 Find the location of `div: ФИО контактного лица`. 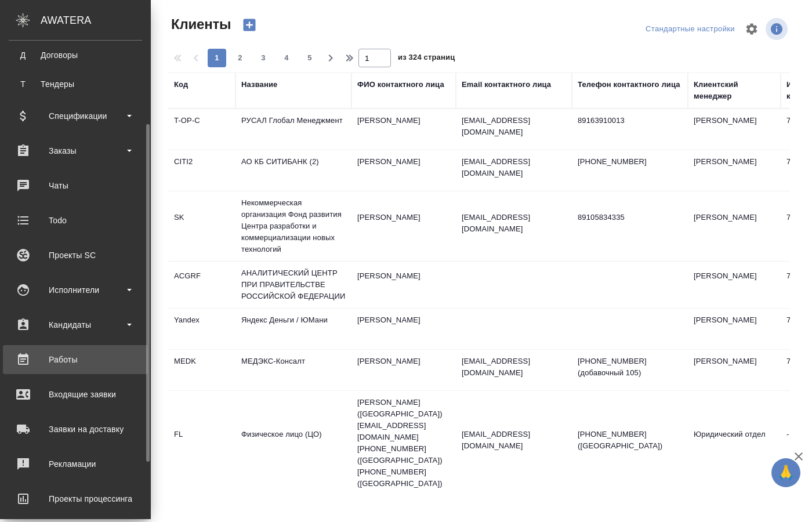

div: ФИО контактного лица is located at coordinates (401, 85).